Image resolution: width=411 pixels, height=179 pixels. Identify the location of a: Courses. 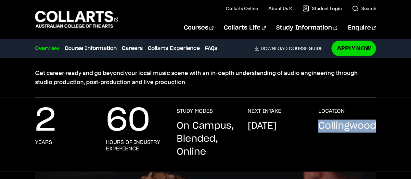
(198, 28).